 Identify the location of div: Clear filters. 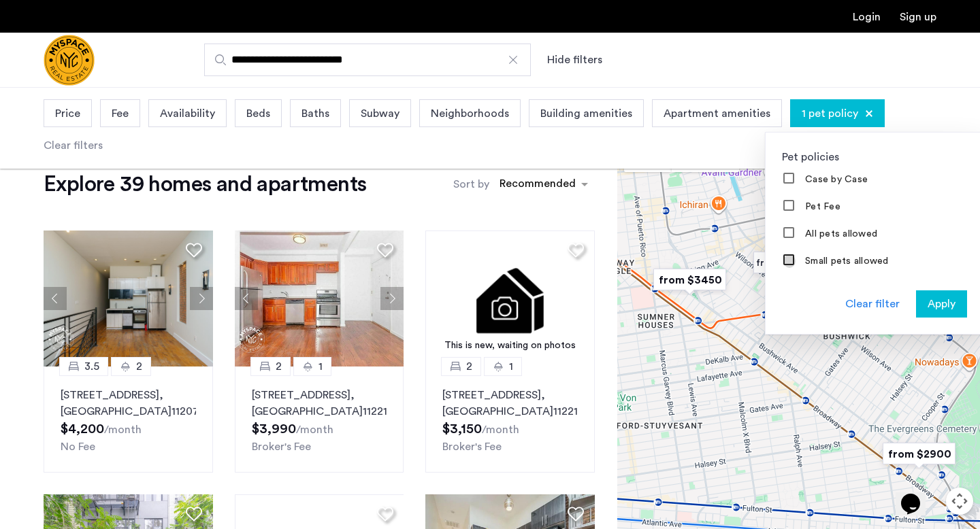
(73, 146).